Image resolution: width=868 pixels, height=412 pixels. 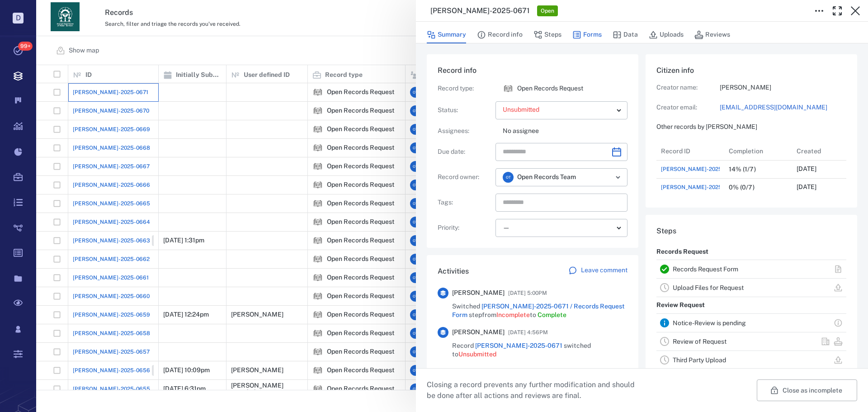 What do you see at coordinates (837, 11) in the screenshot?
I see `button: Toggle Fullscreen` at bounding box center [837, 11].